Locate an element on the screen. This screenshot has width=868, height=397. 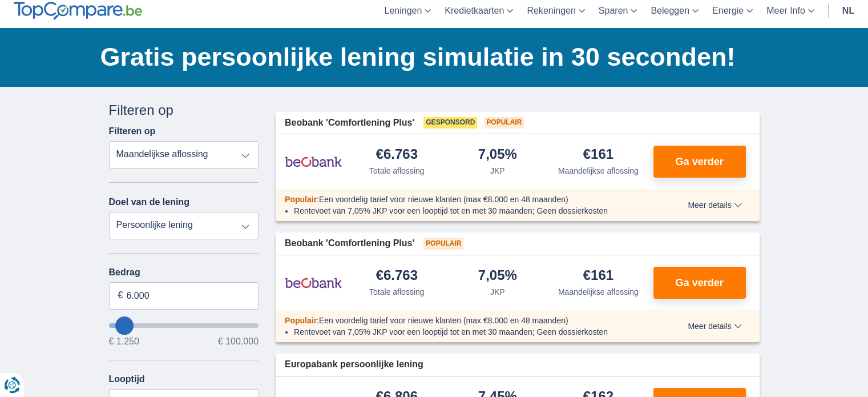
label: Filteren op is located at coordinates (132, 131).